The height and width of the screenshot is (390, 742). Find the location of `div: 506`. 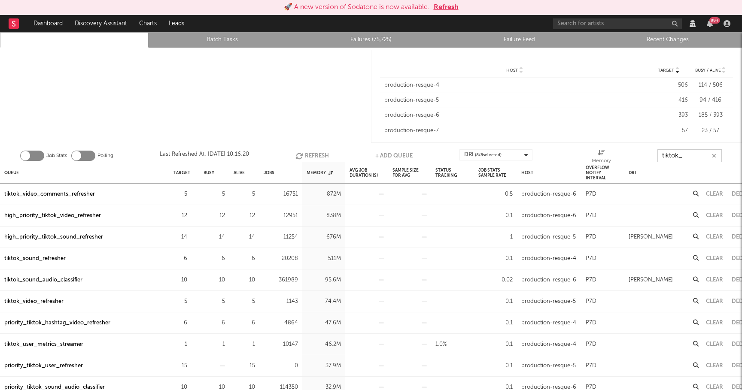

div: 506 is located at coordinates (668, 85).